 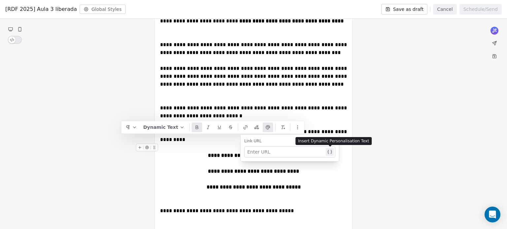 What do you see at coordinates (444, 9) in the screenshot?
I see `button: Cancel` at bounding box center [444, 9].